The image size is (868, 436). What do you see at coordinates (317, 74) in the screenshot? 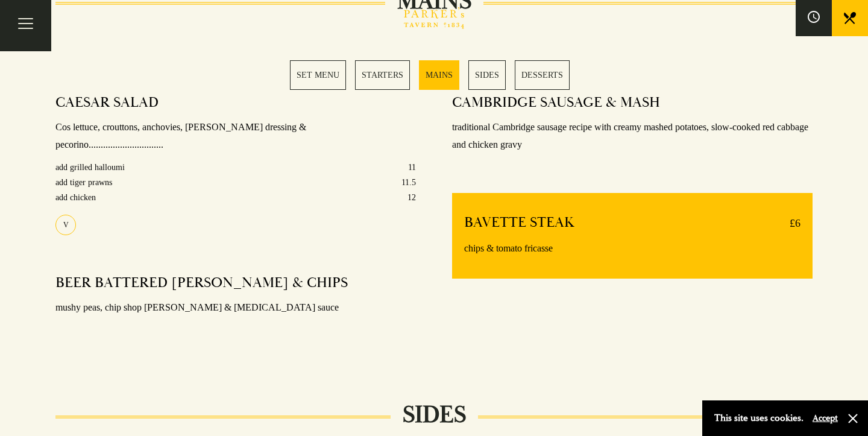
I see `a: 1 / 5` at bounding box center [317, 74].